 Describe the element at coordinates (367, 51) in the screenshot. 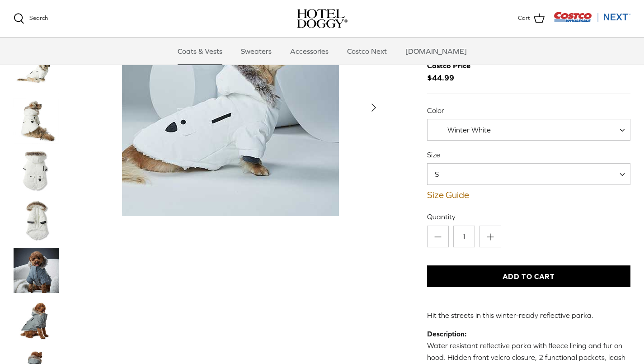

I see `a: Costco Next` at that location.